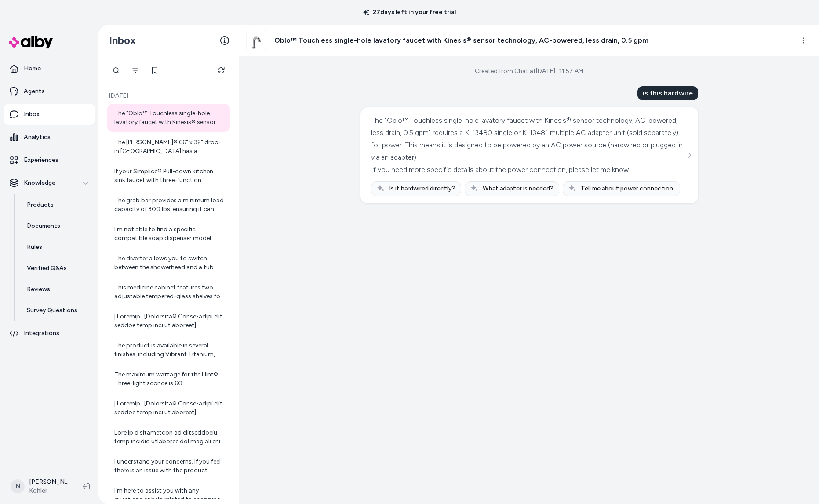 The height and width of the screenshot is (504, 819). I want to click on button: Refresh, so click(221, 71).